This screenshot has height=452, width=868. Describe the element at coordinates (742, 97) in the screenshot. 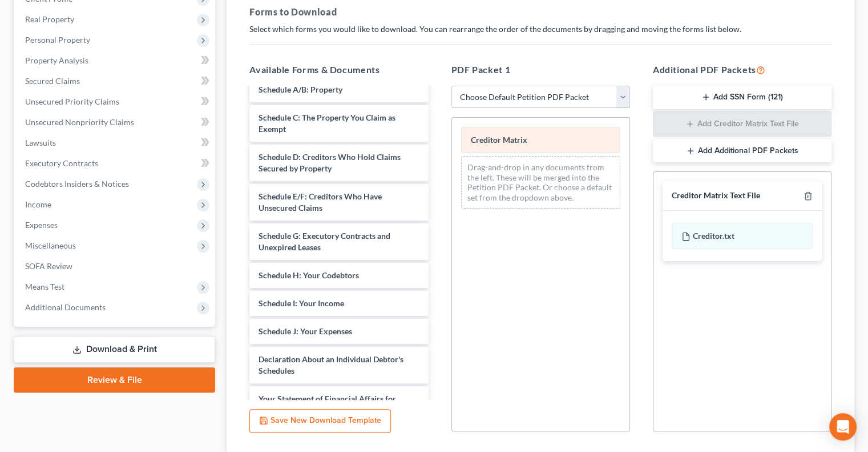

I see `button: Add SSN Form (121)` at that location.